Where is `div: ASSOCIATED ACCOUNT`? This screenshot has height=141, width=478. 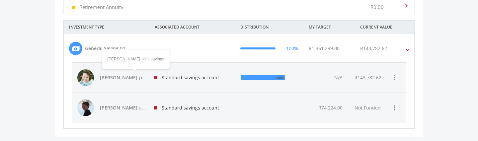
div: ASSOCIATED ACCOUNT is located at coordinates (192, 27).